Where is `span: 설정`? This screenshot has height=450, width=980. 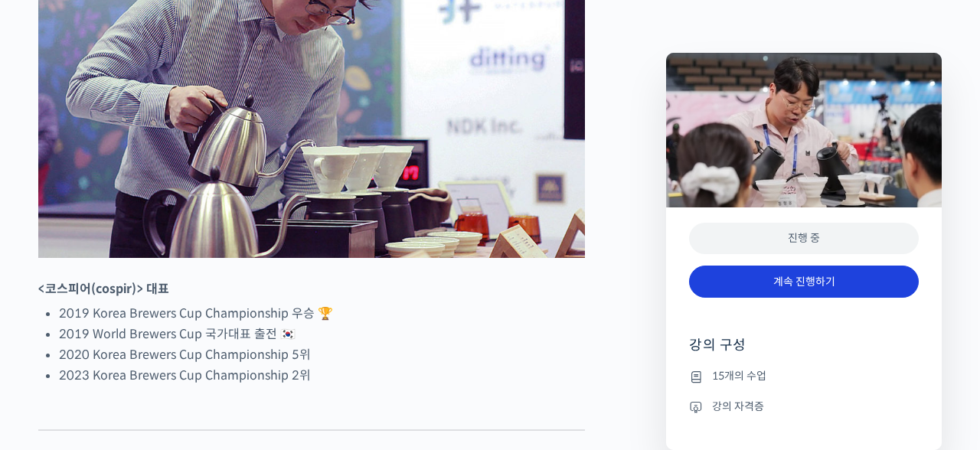
span: 설정 is located at coordinates (245, 352).